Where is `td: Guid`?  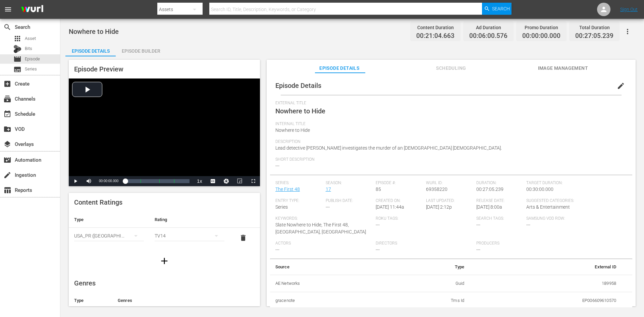
td: Guid is located at coordinates (429, 283).